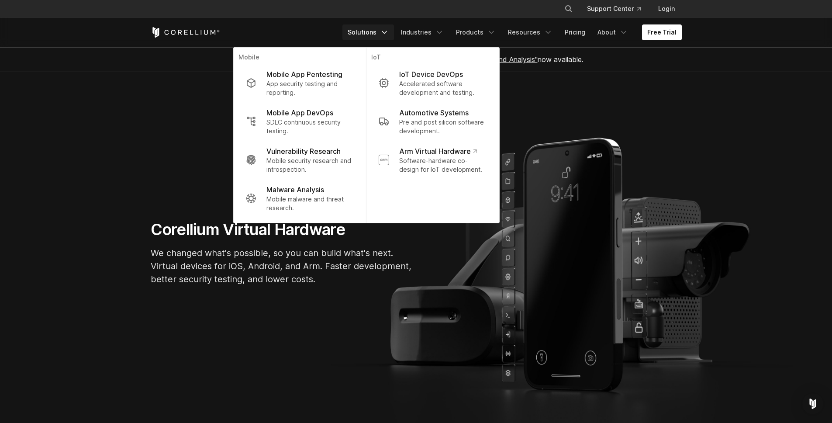 This screenshot has height=423, width=832. What do you see at coordinates (295, 189) in the screenshot?
I see `p: Malware Analysis` at bounding box center [295, 189].